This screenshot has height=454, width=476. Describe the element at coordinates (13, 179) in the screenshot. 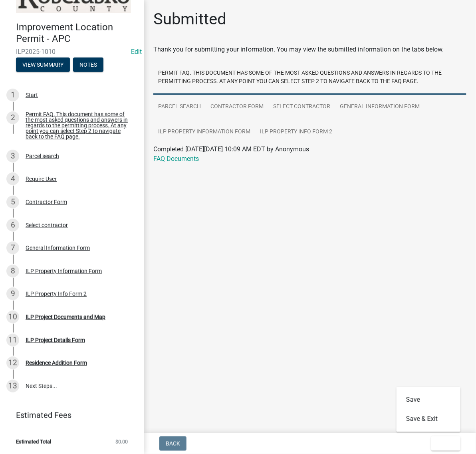

I see `div: 4` at that location.